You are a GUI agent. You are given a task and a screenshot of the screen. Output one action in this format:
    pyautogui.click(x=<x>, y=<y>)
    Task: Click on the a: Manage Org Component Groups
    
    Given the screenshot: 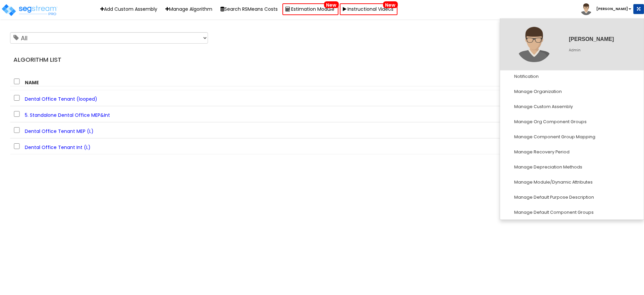 What is the action you would take?
    pyautogui.click(x=572, y=122)
    